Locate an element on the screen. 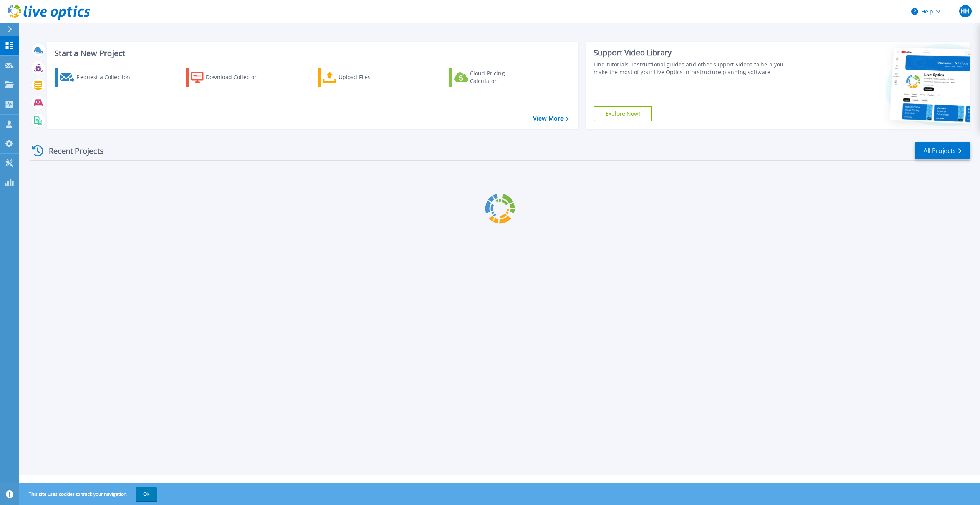  a: Explore Now! is located at coordinates (623, 114).